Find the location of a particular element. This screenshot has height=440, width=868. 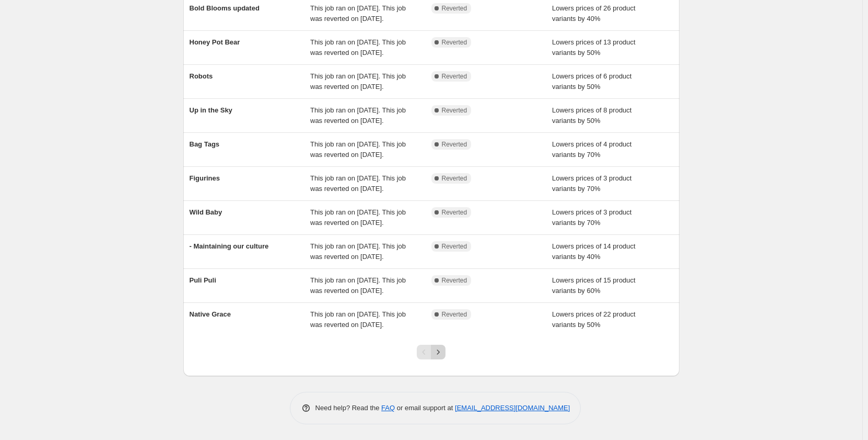

span: Puli Puli is located at coordinates (203, 280).